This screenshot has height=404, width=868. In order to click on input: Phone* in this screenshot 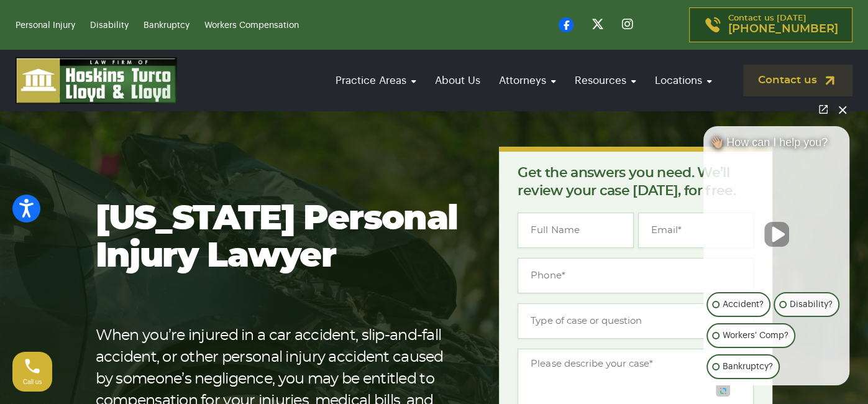, I will do `click(636, 275)`.